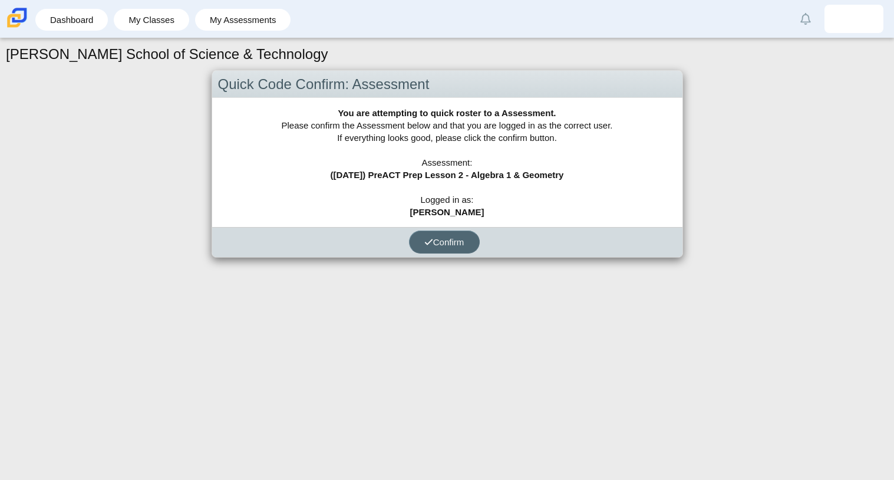 This screenshot has width=894, height=480. What do you see at coordinates (17, 27) in the screenshot?
I see `a: Carmen School of Science & Technology` at bounding box center [17, 27].